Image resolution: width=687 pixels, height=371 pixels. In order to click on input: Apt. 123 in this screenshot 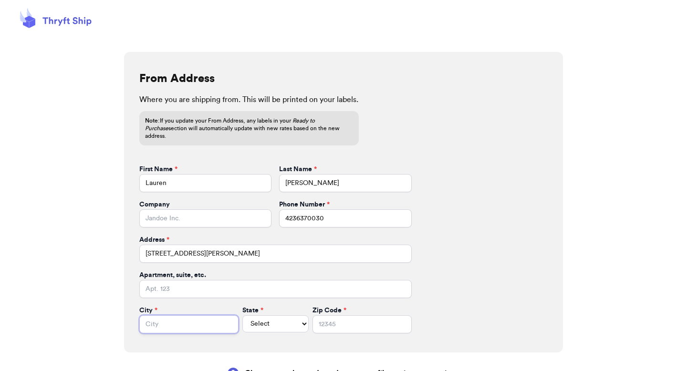, I will do `click(275, 289)`.